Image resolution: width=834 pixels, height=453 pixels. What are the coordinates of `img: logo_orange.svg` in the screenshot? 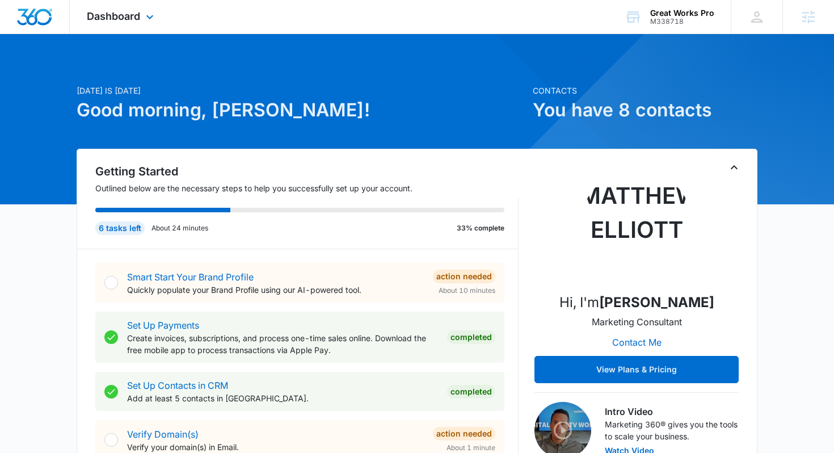 It's located at (23, 23).